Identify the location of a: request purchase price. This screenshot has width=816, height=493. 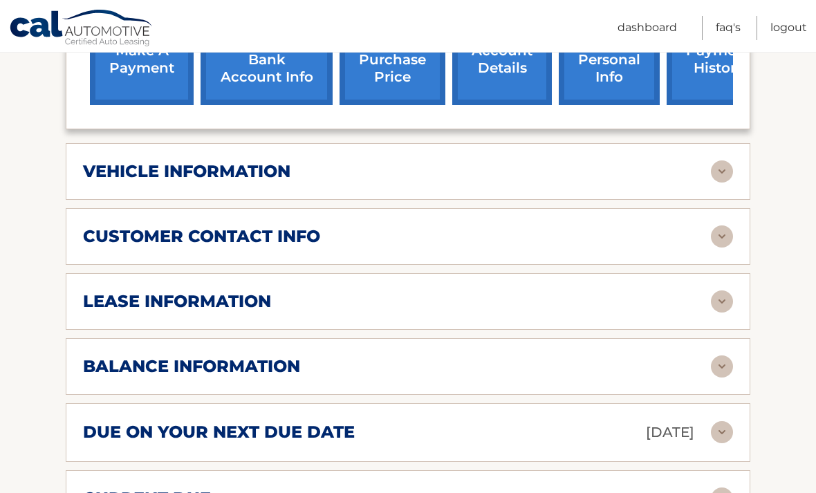
(392, 59).